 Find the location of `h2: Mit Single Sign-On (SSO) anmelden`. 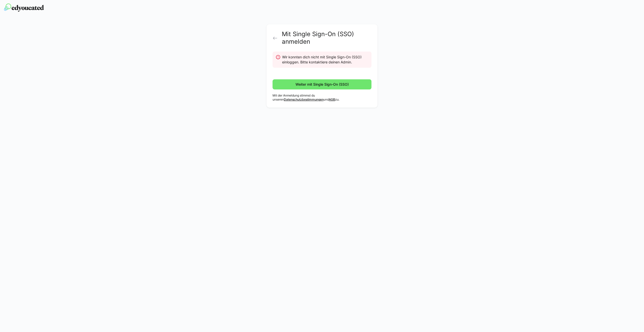

h2: Mit Single Sign-On (SSO) anmelden is located at coordinates (326, 38).